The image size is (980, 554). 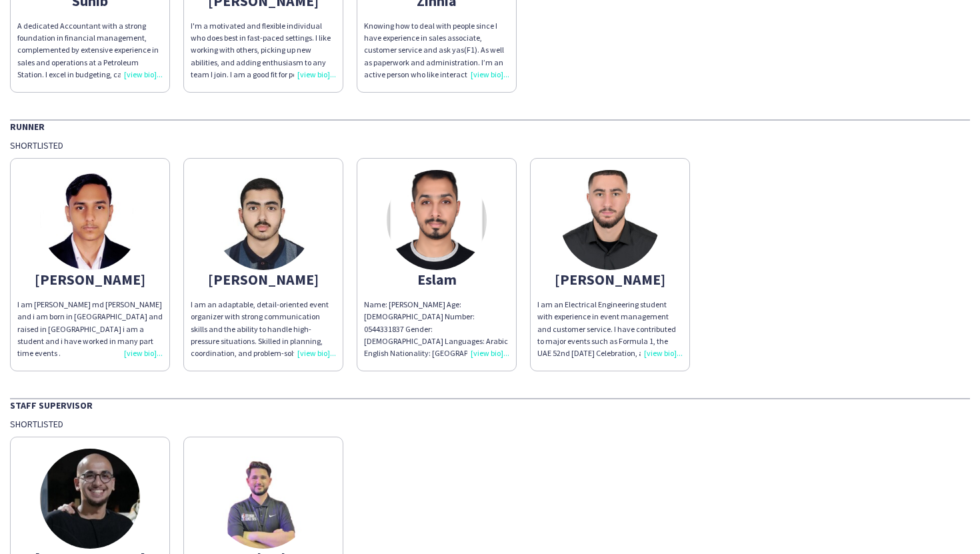 What do you see at coordinates (436, 221) in the screenshot?
I see `img: thumb-6646181401c42.png` at bounding box center [436, 221].